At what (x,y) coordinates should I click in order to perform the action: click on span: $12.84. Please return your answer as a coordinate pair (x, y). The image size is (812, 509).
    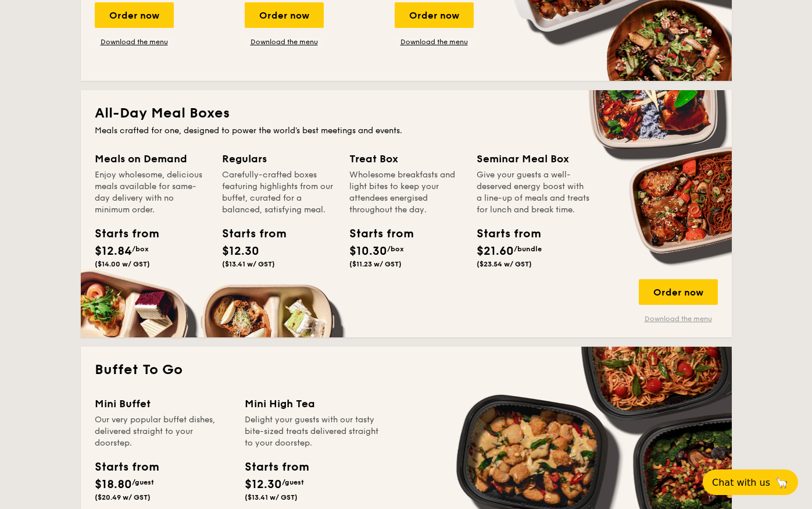
    Looking at the image, I should click on (114, 251).